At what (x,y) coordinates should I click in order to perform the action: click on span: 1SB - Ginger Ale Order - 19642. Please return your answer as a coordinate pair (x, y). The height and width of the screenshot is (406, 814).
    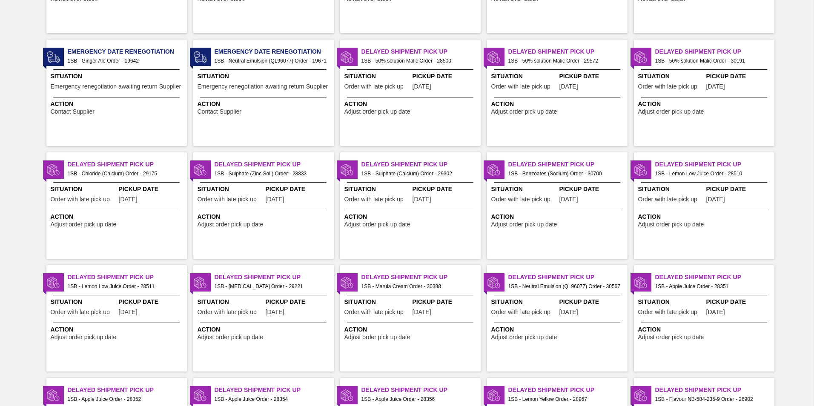
    Looking at the image, I should click on (124, 61).